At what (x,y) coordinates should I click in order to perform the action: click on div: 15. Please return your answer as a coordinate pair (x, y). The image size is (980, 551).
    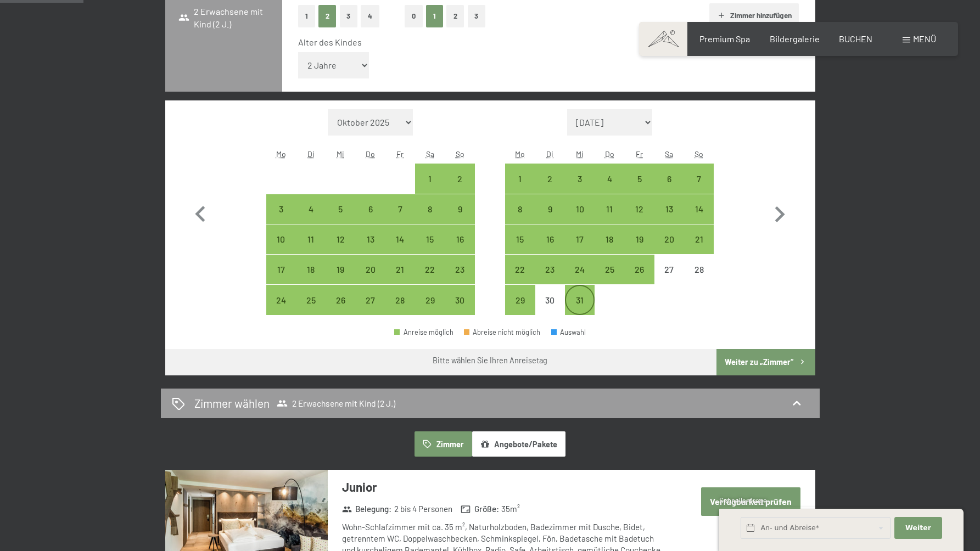
    Looking at the image, I should click on (520, 249).